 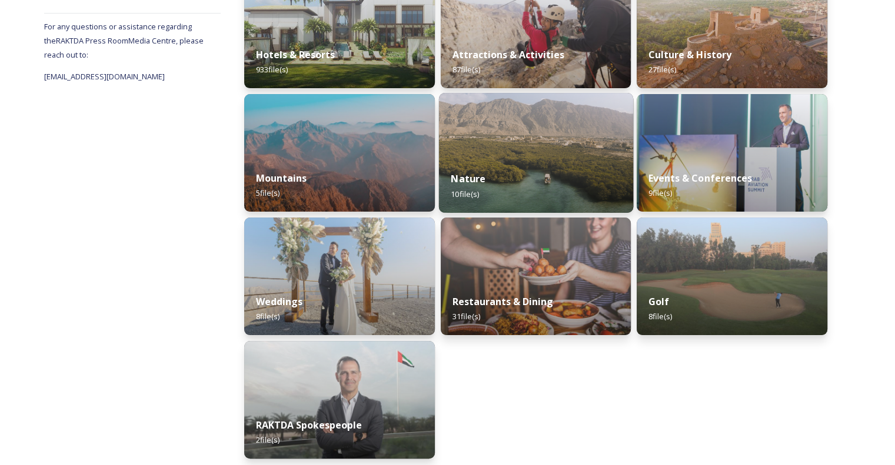 What do you see at coordinates (339, 400) in the screenshot?
I see `img: c31c8ceb-515d-4687-9f3e-56b1a242d210.jpg` at bounding box center [339, 400].